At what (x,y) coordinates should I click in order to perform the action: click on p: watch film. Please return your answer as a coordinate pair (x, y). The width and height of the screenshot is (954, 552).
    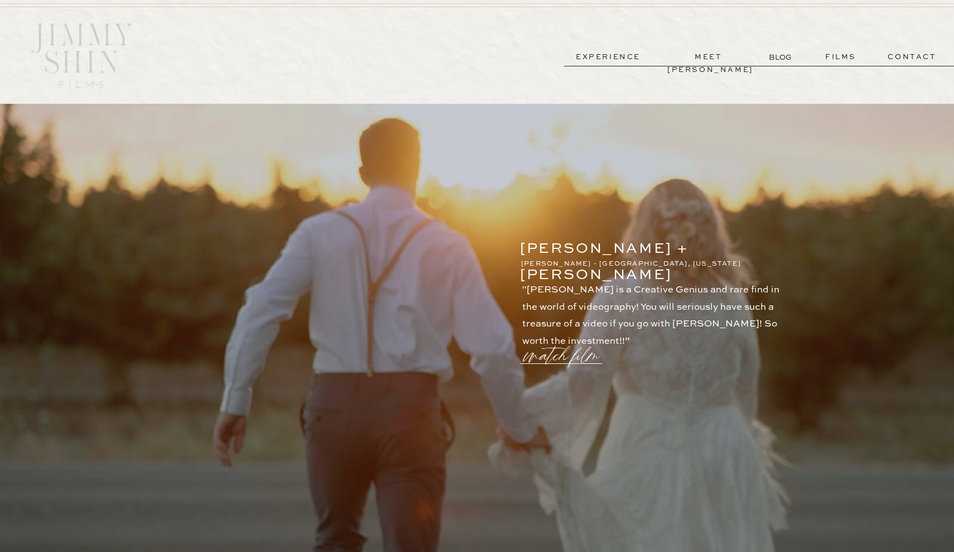
    Looking at the image, I should click on (565, 349).